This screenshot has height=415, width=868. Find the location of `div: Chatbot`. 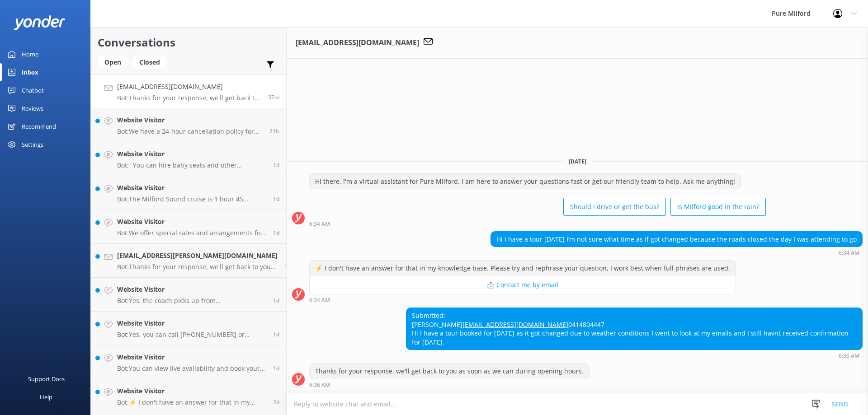

div: Chatbot is located at coordinates (33, 90).